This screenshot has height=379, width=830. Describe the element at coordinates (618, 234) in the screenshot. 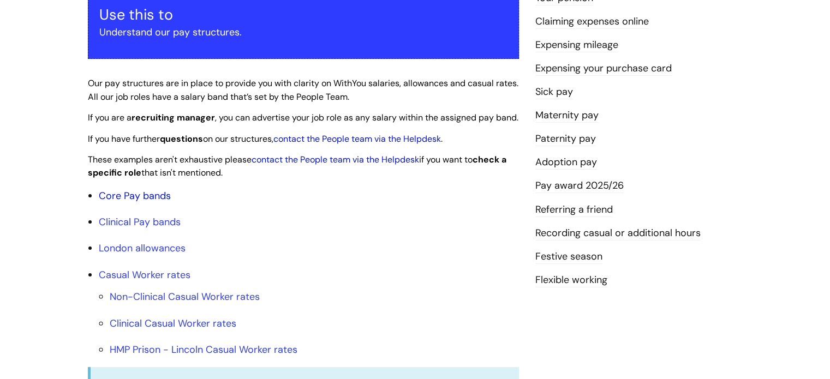

I see `a: Recording casual or additional hours` at that location.